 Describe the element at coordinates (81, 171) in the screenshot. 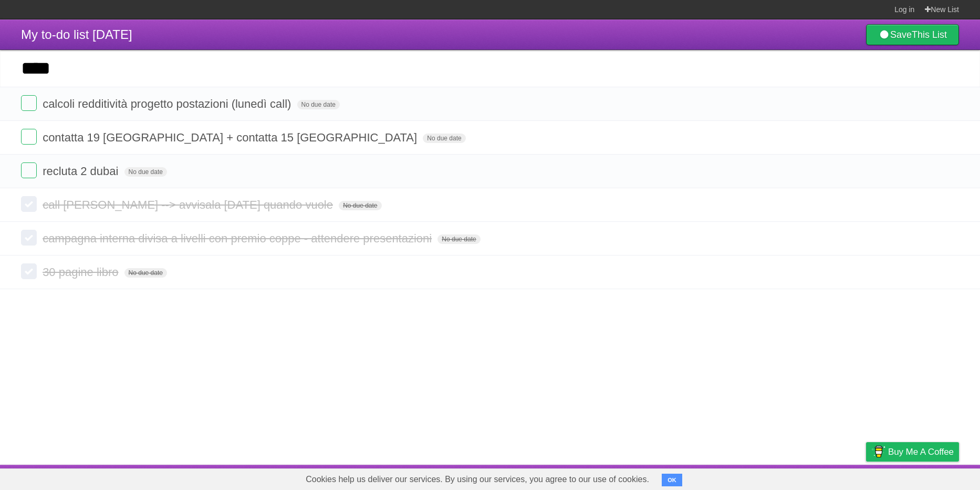

I see `span: recluta 2 dubai` at that location.